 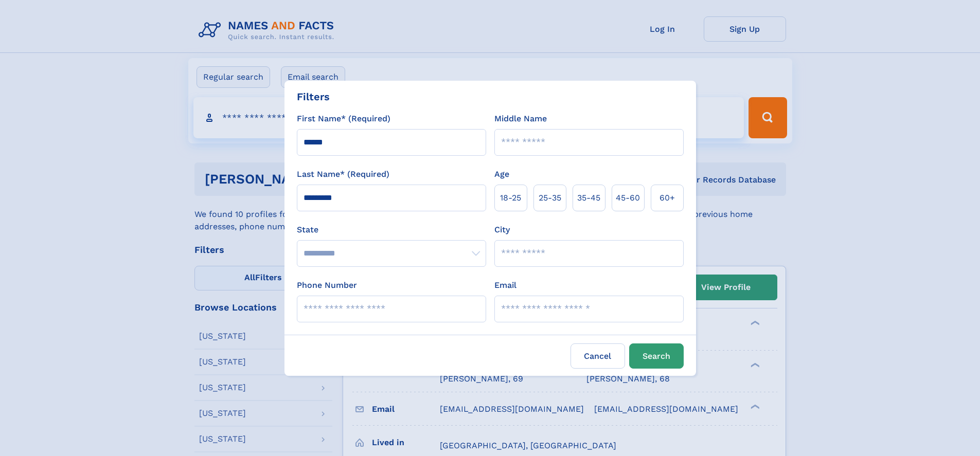 What do you see at coordinates (344, 119) in the screenshot?
I see `label: First Name* (Required)` at bounding box center [344, 119].